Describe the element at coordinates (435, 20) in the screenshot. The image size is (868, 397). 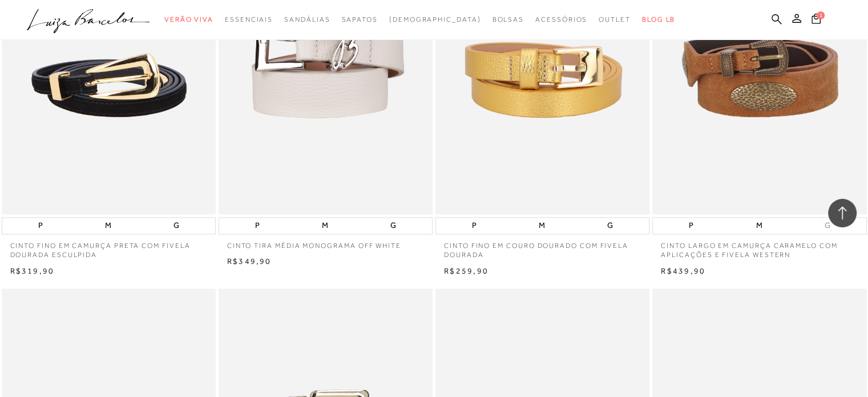
I see `a: noSubCategoriesText` at that location.